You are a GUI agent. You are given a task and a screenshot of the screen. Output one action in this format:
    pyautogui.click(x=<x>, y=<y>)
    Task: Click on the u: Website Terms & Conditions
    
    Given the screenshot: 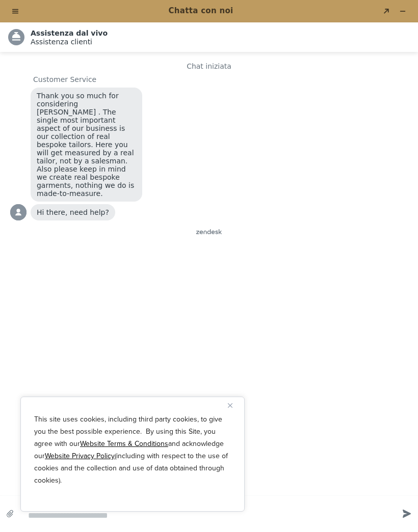 What is the action you would take?
    pyautogui.click(x=124, y=444)
    